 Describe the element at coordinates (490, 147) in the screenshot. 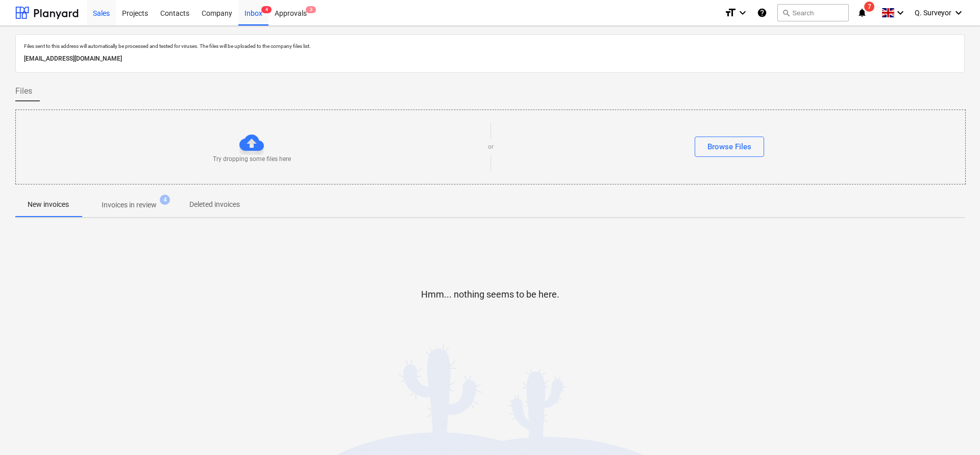

I see `div: Try dropping some files hereorBrowse Files` at that location.